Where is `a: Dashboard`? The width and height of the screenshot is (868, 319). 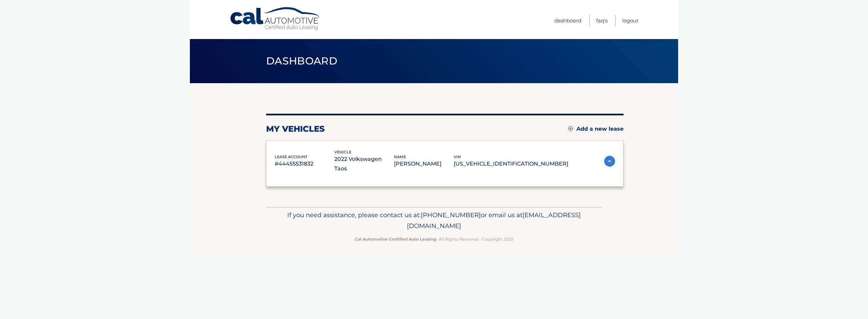 a: Dashboard is located at coordinates (568, 20).